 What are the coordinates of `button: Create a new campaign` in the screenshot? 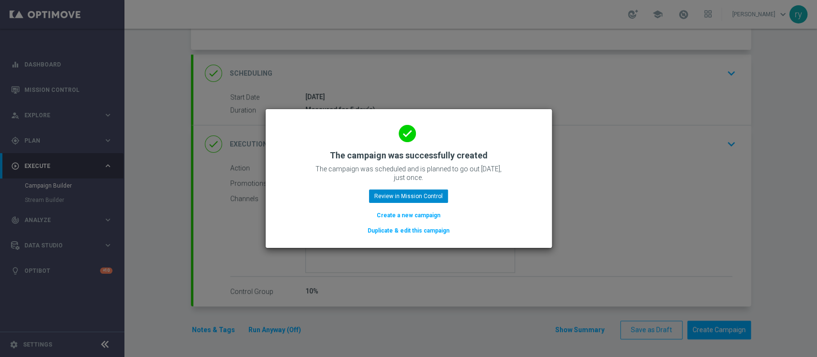 It's located at (408, 215).